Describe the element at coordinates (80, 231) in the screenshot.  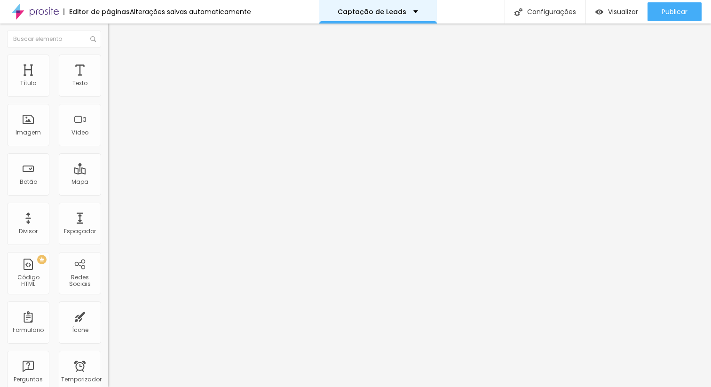
I see `font: Espaçador` at that location.